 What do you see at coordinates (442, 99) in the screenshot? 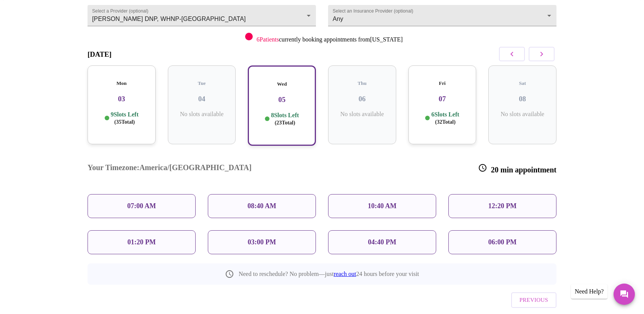
I see `h3: 07` at bounding box center [442, 99].